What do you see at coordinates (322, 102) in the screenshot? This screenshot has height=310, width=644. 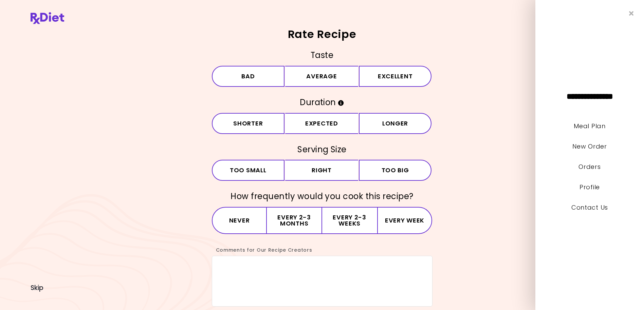 I see `h3: Duration` at bounding box center [322, 102].